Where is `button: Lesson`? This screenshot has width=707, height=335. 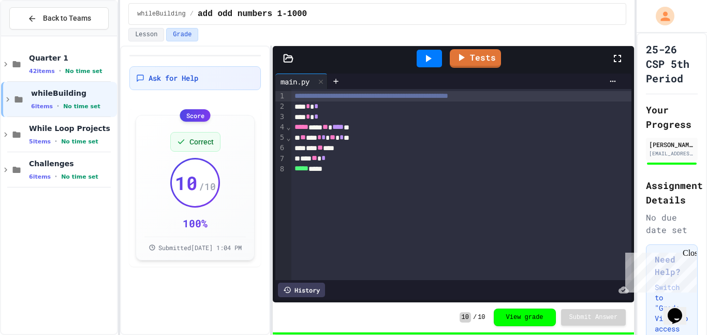 button: Lesson is located at coordinates (146, 35).